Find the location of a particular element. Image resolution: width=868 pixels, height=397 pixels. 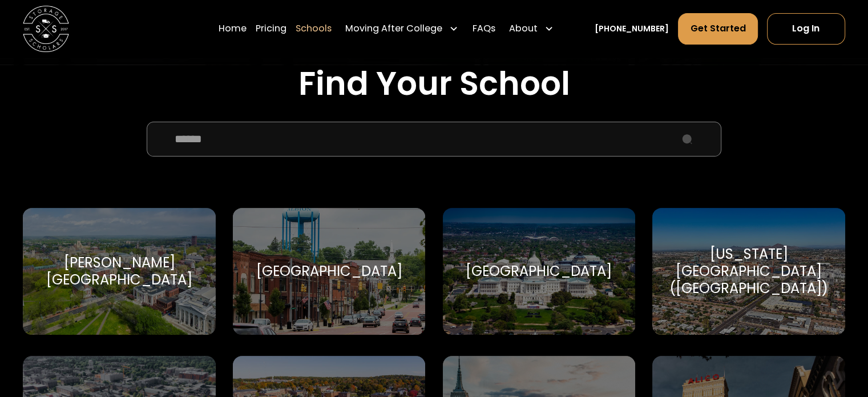

a: Pricing is located at coordinates (271, 28).